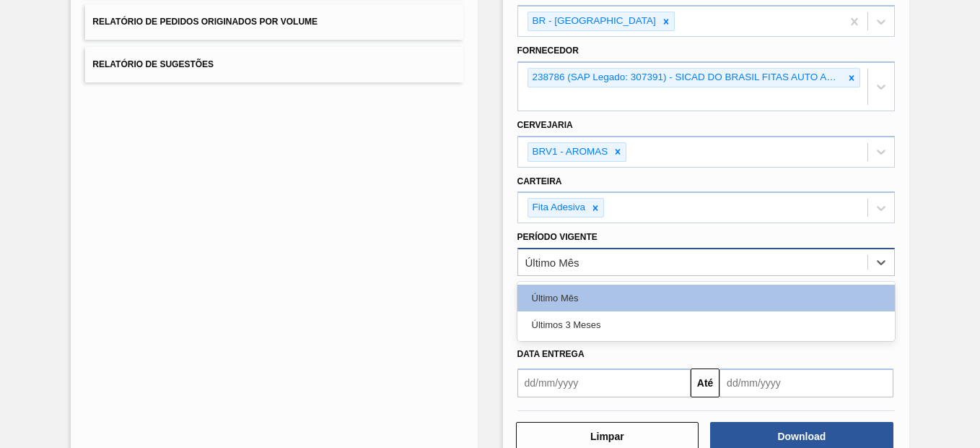  What do you see at coordinates (273, 22) in the screenshot?
I see `button: Relatório de Pedidos Originados por Volume` at bounding box center [273, 22].